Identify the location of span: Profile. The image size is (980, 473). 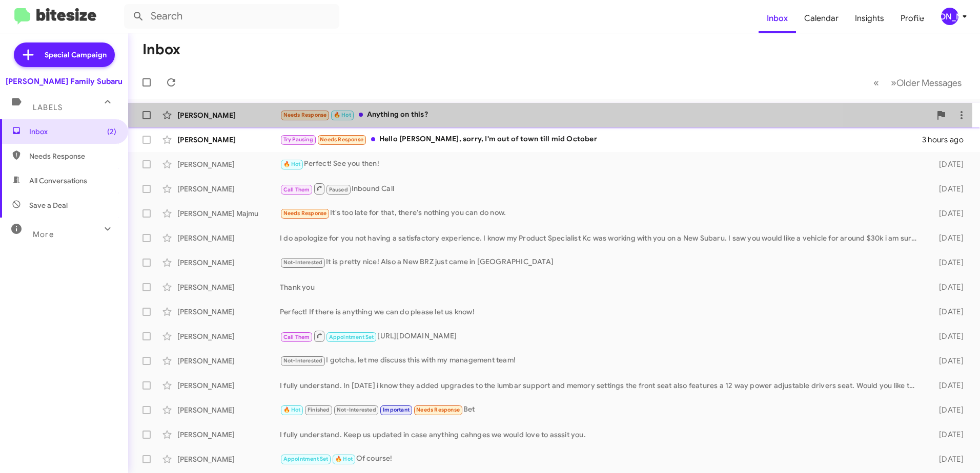
(912, 18).